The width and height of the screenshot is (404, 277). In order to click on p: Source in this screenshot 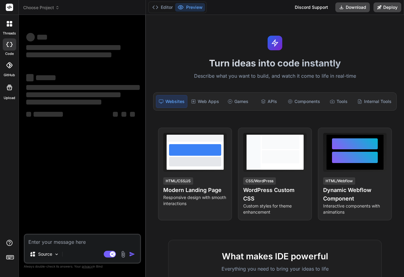, I will do `click(45, 254)`.